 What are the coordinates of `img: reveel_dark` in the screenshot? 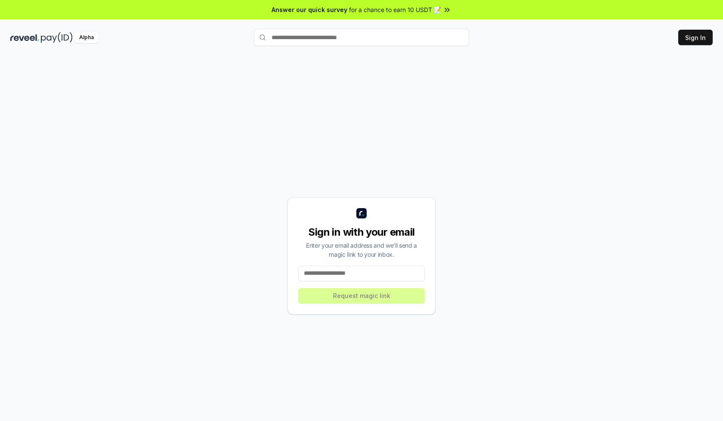 It's located at (25, 37).